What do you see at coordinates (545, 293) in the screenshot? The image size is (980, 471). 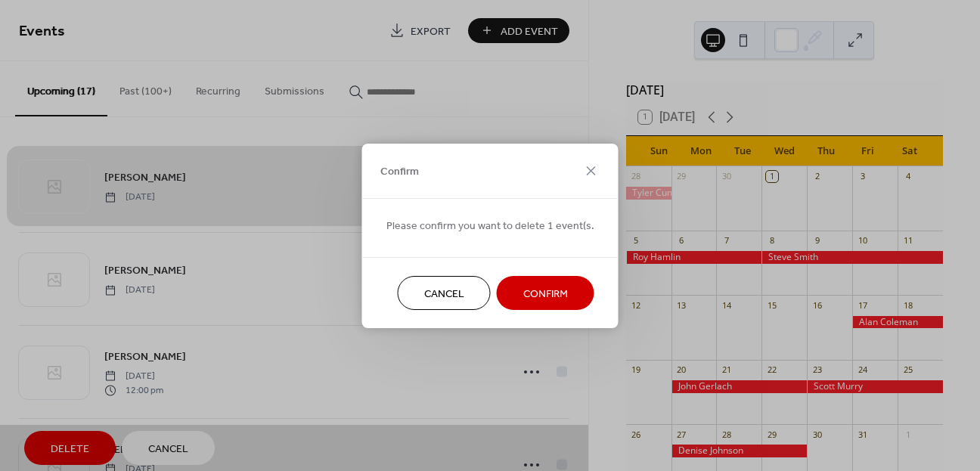 I see `button: Confirm` at bounding box center [545, 293].